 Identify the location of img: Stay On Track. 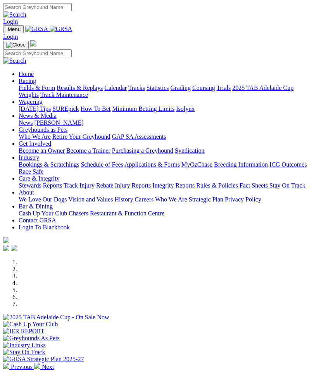
(24, 353).